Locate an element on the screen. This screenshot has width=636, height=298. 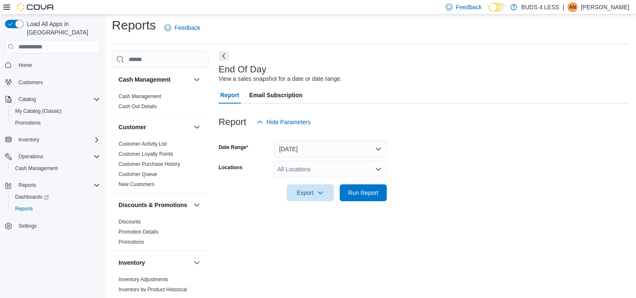
a: Discounts is located at coordinates (129, 221).